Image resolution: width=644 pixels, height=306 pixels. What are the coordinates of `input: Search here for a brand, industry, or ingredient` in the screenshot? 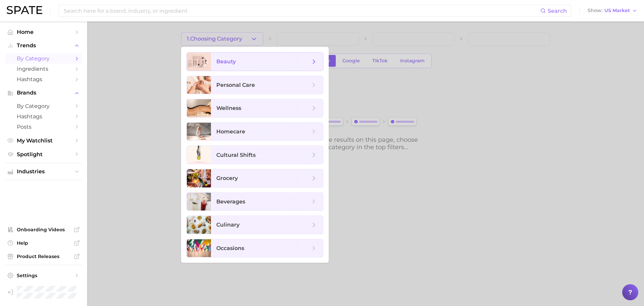 It's located at (302, 11).